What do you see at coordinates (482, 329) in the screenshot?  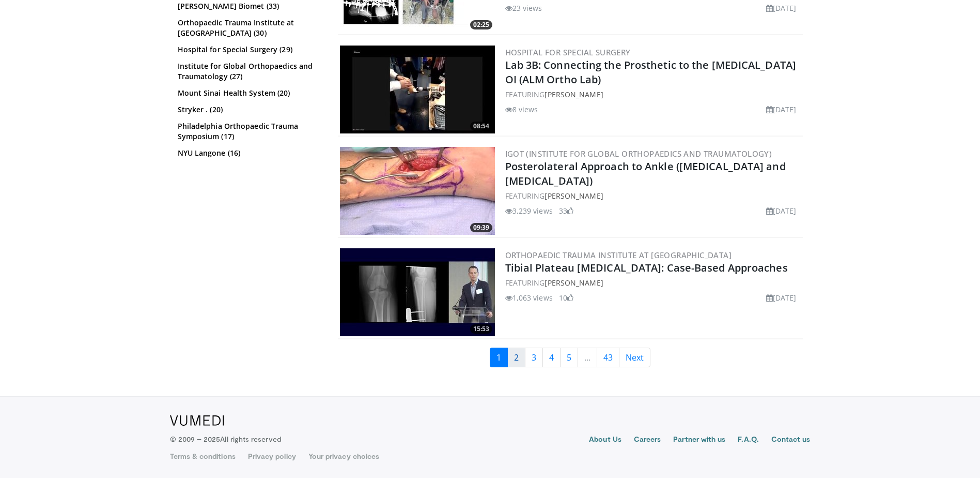 I see `span: 15:53` at bounding box center [482, 329].